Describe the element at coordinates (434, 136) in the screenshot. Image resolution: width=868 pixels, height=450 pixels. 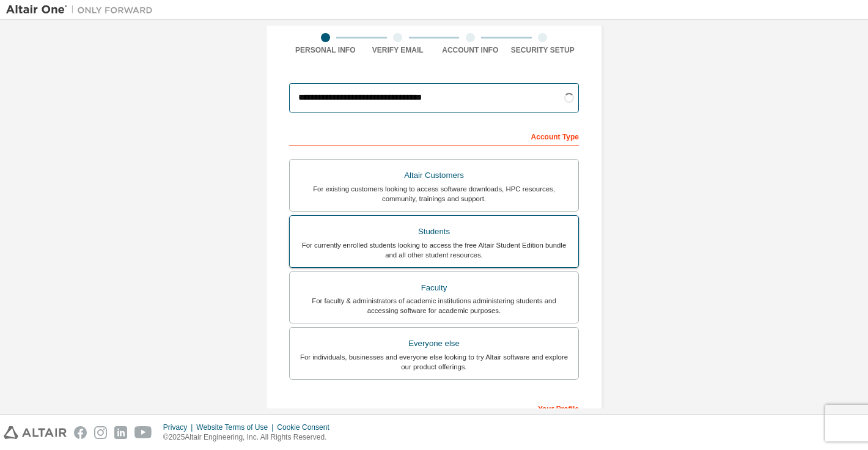
I see `div: Account Type` at that location.